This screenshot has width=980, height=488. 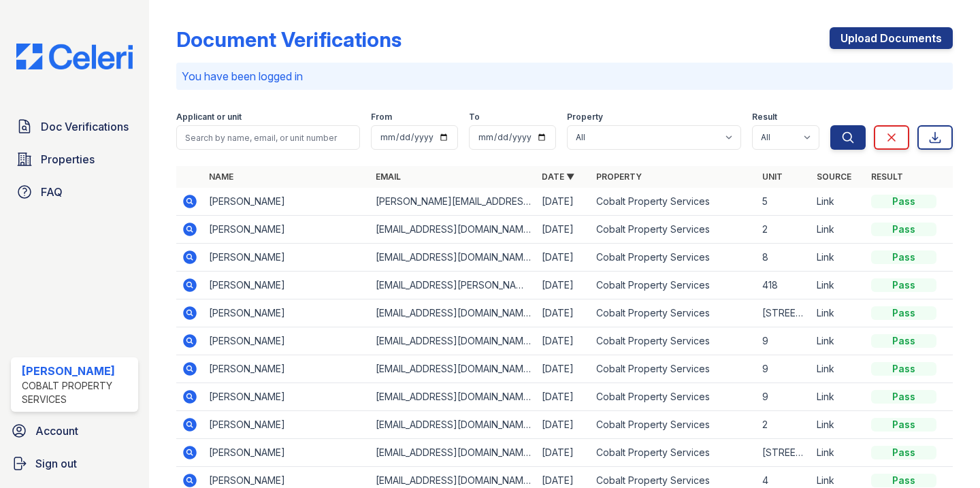 I want to click on a: Name, so click(x=221, y=176).